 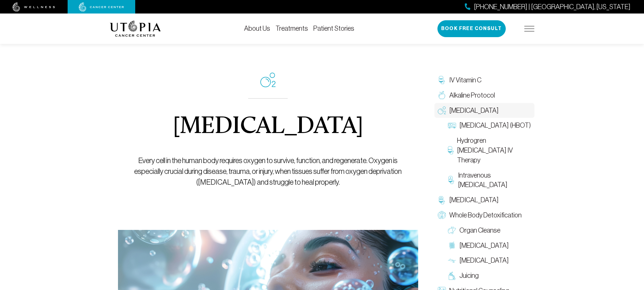 What do you see at coordinates (452, 230) in the screenshot?
I see `img: Organ Cleanse` at bounding box center [452, 230].